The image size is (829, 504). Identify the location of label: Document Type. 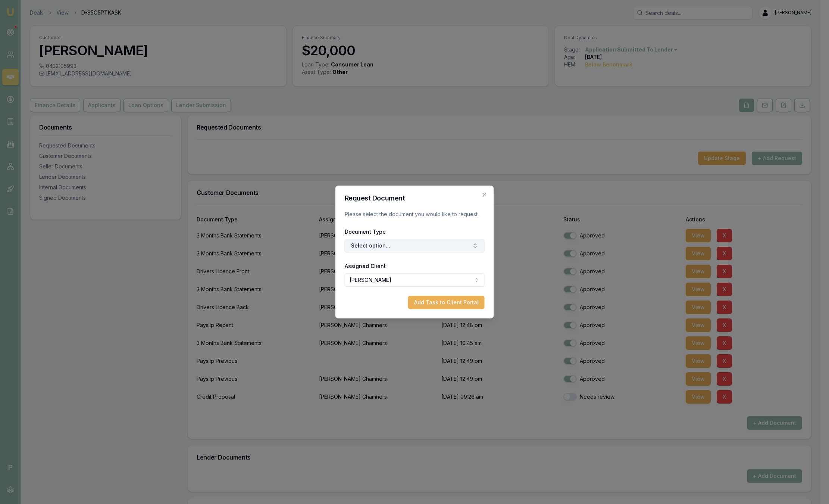
(365, 231).